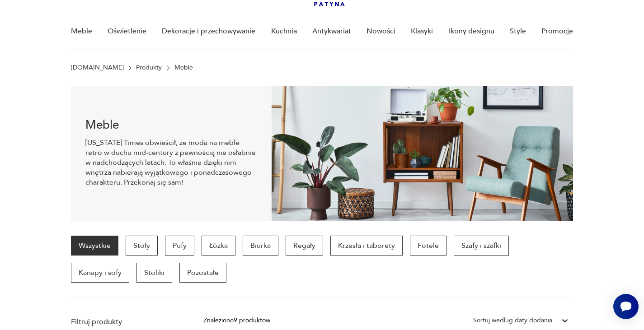 Image resolution: width=644 pixels, height=330 pixels. Describe the element at coordinates (481, 245) in the screenshot. I see `a: Szafy i szafki` at that location.